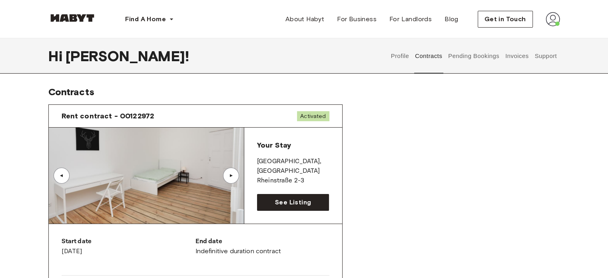 The width and height of the screenshot is (608, 278). I want to click on button: Get in Touch, so click(505, 19).